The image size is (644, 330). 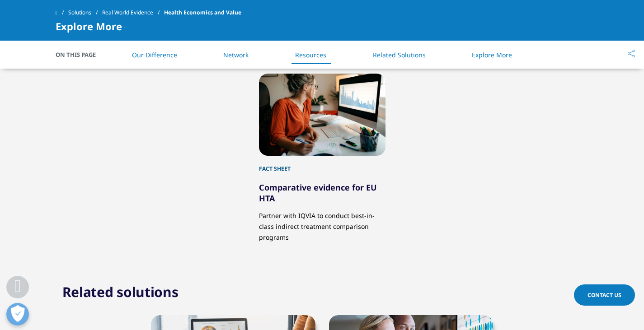 I want to click on a: Our Difference, so click(x=155, y=55).